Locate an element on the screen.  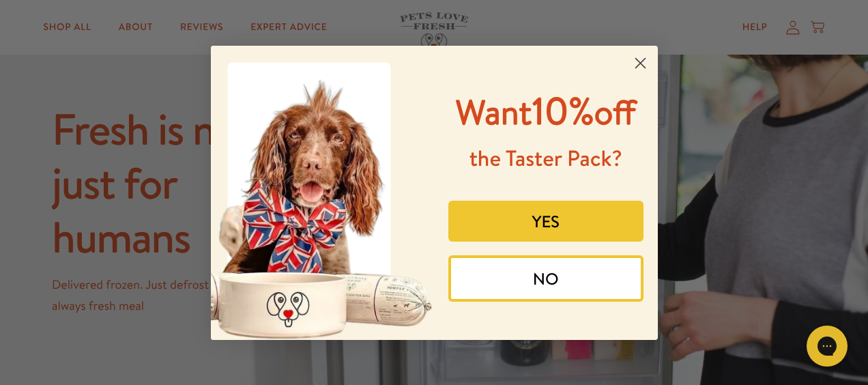
img: 8afefe80-1ef6-417a-b86b-9520c2248d41.jpeg is located at coordinates (323, 193).